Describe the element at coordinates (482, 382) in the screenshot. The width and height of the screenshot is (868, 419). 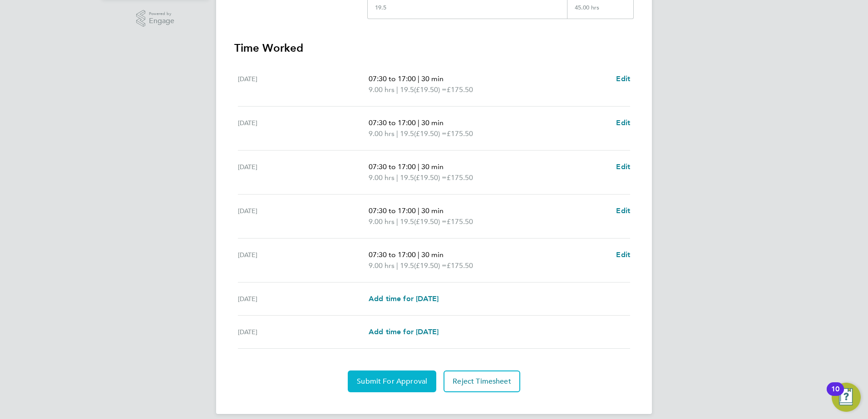
I see `span: Reject Timesheet` at that location.